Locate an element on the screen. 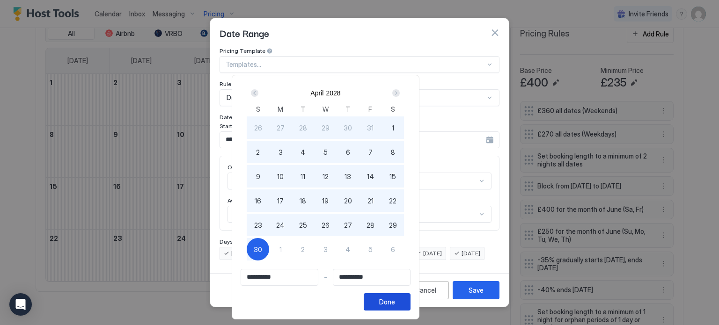 Image resolution: width=719 pixels, height=325 pixels. button: 23 is located at coordinates (258, 225).